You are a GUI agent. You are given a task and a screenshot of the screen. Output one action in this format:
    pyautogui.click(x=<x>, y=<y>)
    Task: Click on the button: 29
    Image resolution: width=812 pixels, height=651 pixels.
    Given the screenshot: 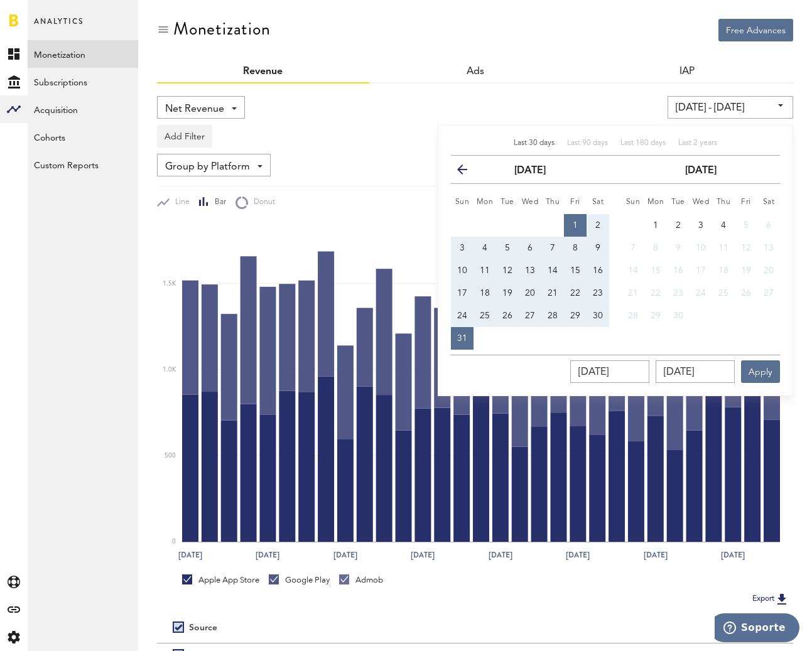 What is the action you would take?
    pyautogui.click(x=656, y=316)
    